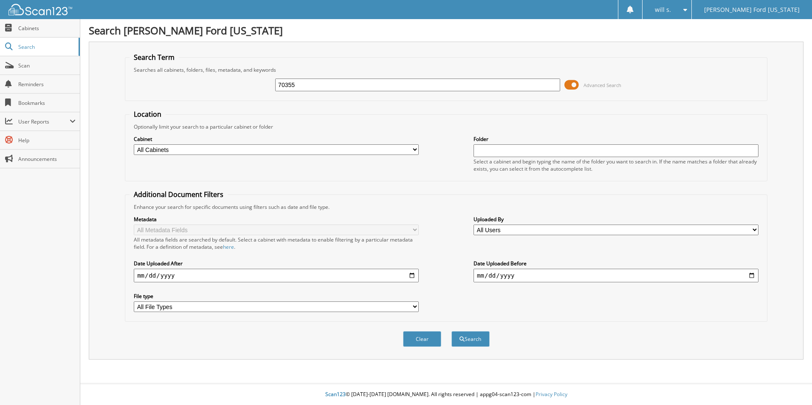 The height and width of the screenshot is (405, 812). Describe the element at coordinates (663, 10) in the screenshot. I see `span: will s.` at that location.